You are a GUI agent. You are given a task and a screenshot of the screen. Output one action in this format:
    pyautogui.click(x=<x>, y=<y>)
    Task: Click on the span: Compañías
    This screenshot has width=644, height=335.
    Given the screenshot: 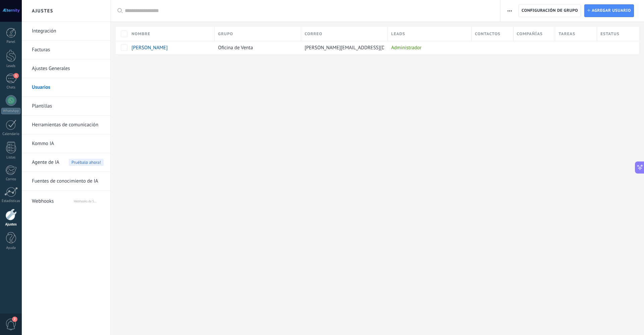 What is the action you would take?
    pyautogui.click(x=530, y=34)
    